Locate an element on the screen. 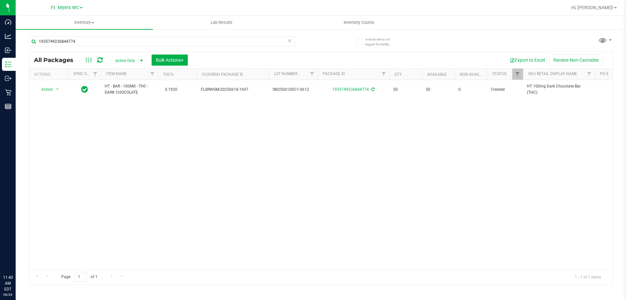 This screenshot has height=300, width=626. inline-svg: Outbound is located at coordinates (8, 78).